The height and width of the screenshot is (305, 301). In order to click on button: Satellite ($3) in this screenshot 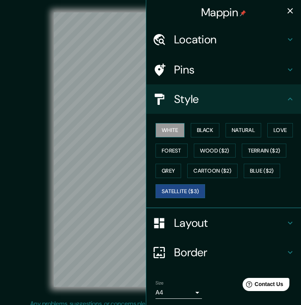, I will do `click(180, 191)`.